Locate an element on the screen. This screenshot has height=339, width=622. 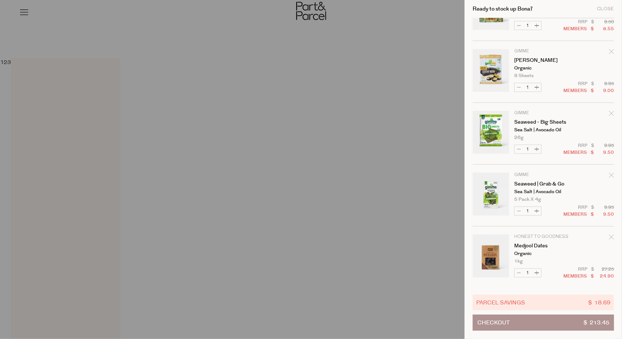
div: Remove Seaweed | Grab & Go is located at coordinates (611, 177).